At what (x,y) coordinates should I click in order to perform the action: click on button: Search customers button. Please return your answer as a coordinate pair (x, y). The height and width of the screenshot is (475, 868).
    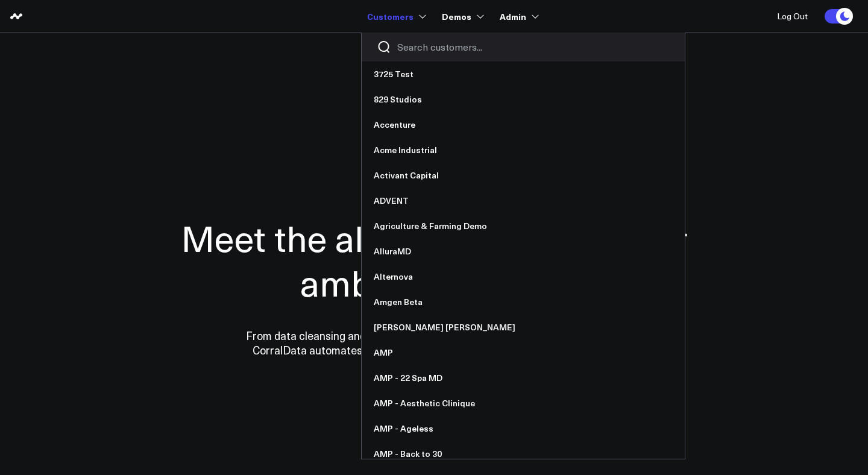
    Looking at the image, I should click on (384, 47).